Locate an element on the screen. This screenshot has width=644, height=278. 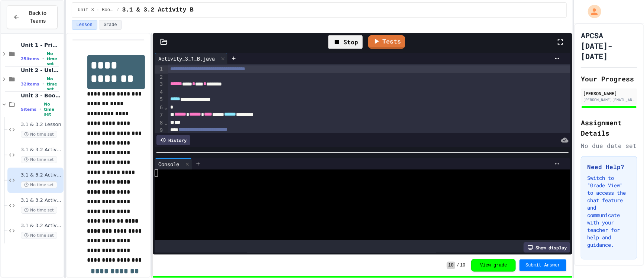
span: 3.1 & 3.2 Activity C is located at coordinates (41, 201).